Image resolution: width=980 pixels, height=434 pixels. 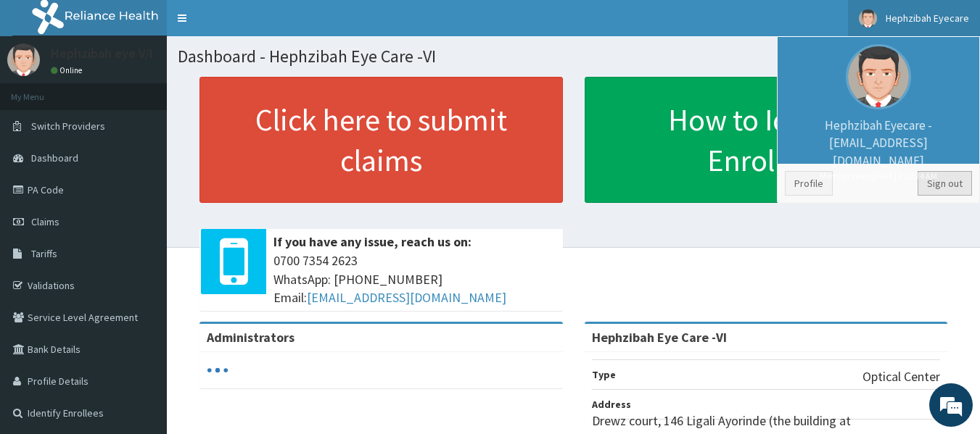 What do you see at coordinates (68, 126) in the screenshot?
I see `span: Switch Providers` at bounding box center [68, 126].